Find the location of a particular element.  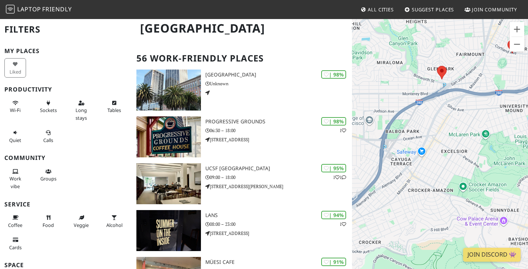

span: All Cities is located at coordinates (380, 10).